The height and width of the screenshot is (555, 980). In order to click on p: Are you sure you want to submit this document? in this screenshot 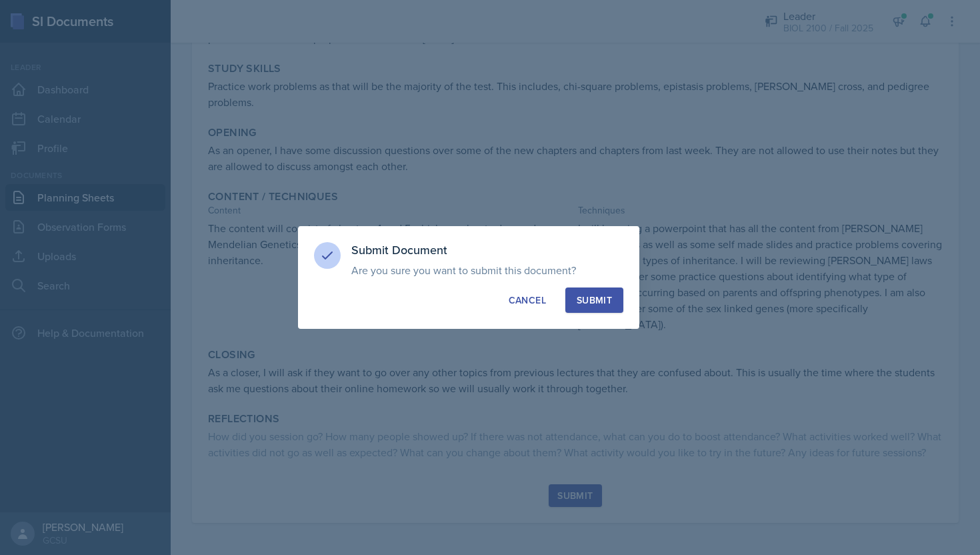, I will do `click(488, 270)`.